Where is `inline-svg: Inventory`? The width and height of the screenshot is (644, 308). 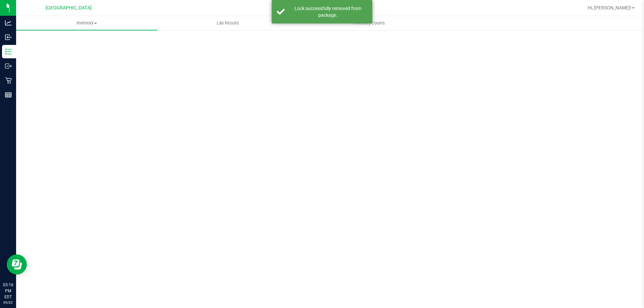
inline-svg: Inventory is located at coordinates (8, 51).